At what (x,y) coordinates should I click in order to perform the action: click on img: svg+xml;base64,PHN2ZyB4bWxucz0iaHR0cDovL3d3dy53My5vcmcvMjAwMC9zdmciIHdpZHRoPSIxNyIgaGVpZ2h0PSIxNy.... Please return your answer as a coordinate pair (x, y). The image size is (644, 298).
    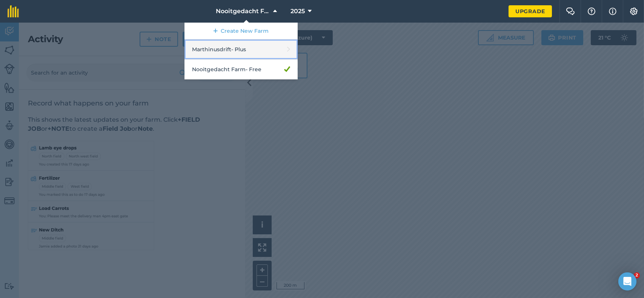
    Looking at the image, I should click on (613, 11).